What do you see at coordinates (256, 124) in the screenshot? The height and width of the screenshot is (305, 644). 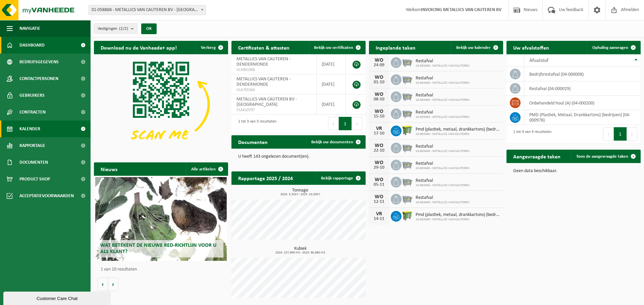 I see `div: 1 tot 3 van 3 resultaten` at bounding box center [256, 124].